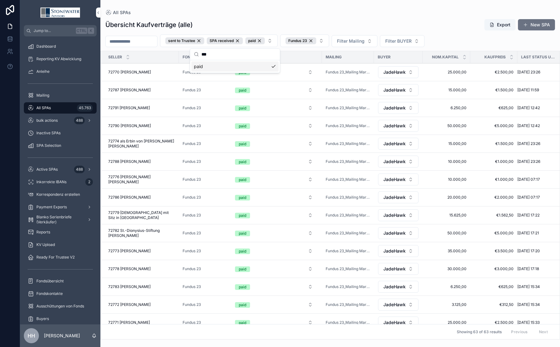 The height and width of the screenshot is (347, 560). What do you see at coordinates (60, 121) in the screenshot?
I see `a: bulk actions488` at bounding box center [60, 121].